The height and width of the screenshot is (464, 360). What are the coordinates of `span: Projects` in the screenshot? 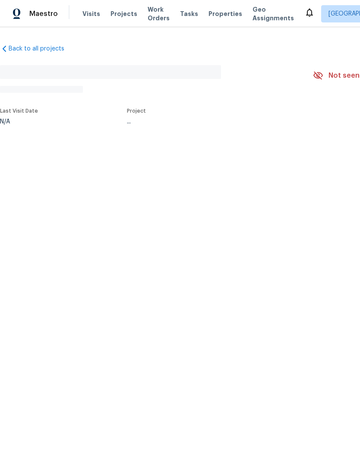 It's located at (124, 14).